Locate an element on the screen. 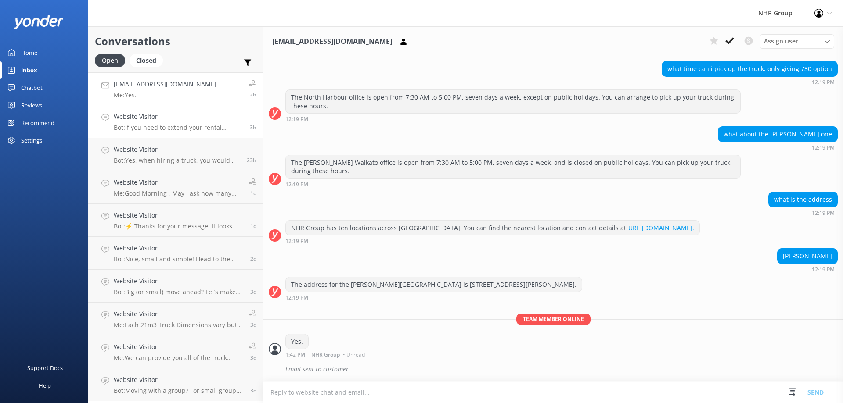  h2: Conversations is located at coordinates (176, 41).